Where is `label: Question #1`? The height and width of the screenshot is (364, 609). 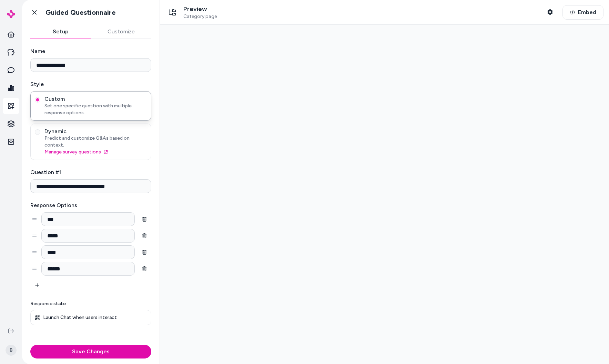
label: Question #1 is located at coordinates (91, 172).